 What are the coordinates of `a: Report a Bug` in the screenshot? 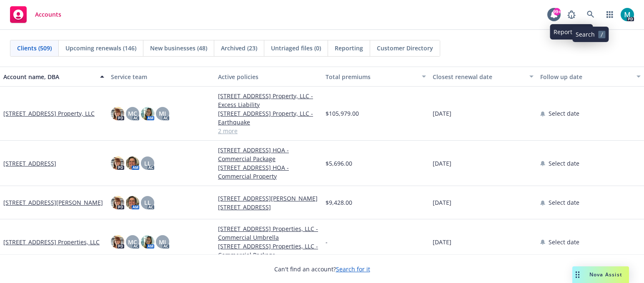 It's located at (572, 14).